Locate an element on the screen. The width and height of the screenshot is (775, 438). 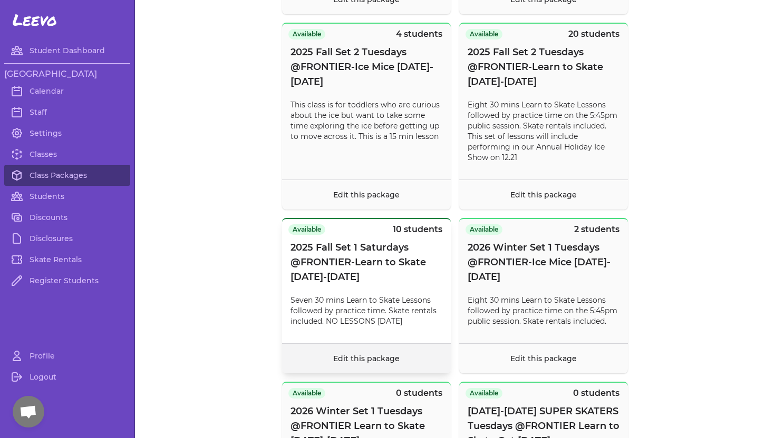
p: 20 students is located at coordinates (593, 34).